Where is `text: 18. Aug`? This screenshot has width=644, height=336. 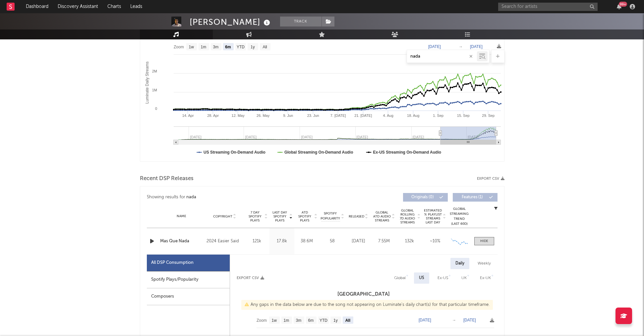
text: 18. Aug is located at coordinates (413, 116).